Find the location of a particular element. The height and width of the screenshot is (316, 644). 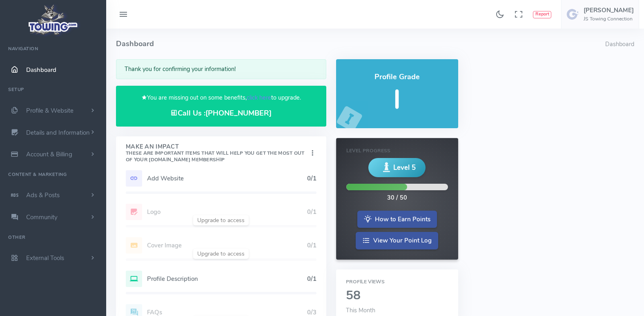

a: click here is located at coordinates (259, 98).